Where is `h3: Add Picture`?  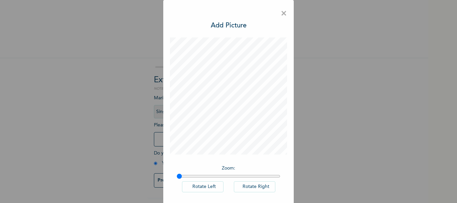 h3: Add Picture is located at coordinates (229, 26).